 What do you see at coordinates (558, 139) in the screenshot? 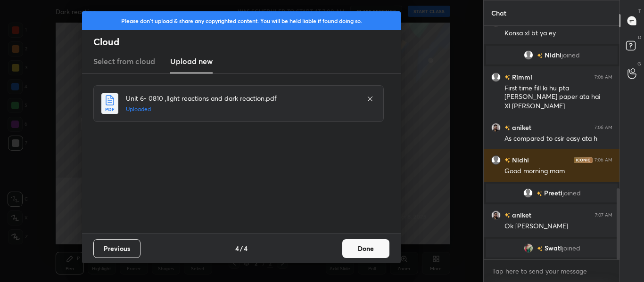
I see `div: As compared to csir easy ata h` at bounding box center [558, 139].